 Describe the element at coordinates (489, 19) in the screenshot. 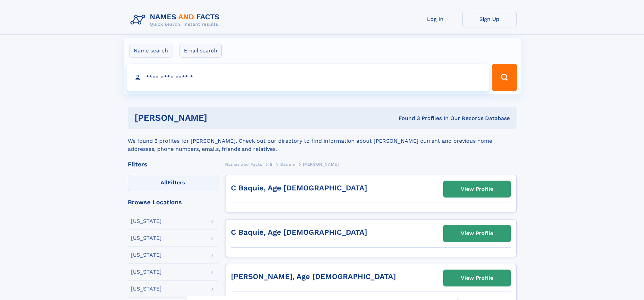

I see `a: Sign Up` at that location.